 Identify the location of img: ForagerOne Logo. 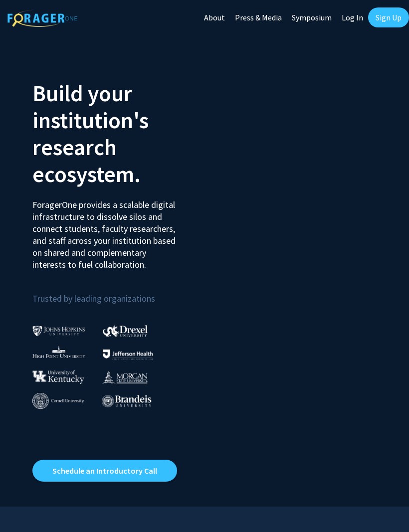
(42, 18).